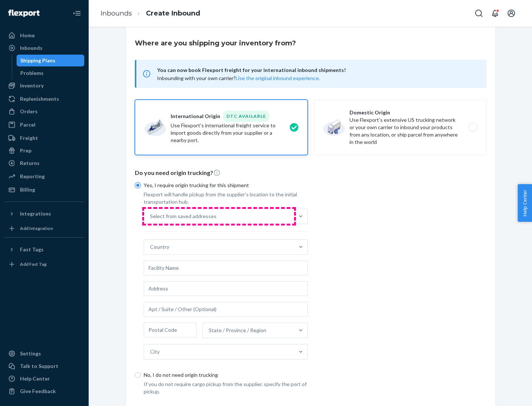  I want to click on button: Integrations, so click(44, 214).